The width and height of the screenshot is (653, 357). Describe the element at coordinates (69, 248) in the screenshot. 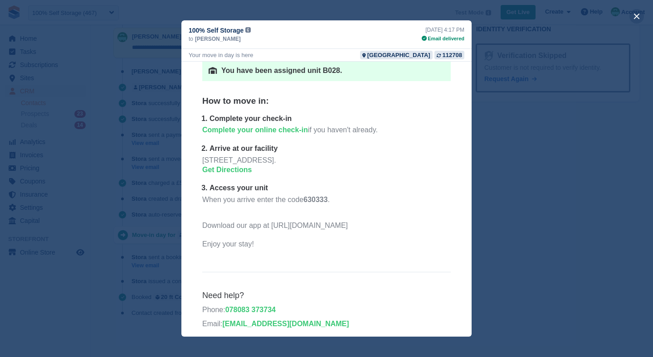

I see `a: 078083 373734` at that location.